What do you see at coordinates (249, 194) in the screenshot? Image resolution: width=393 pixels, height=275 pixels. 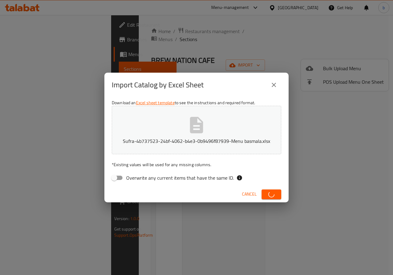 I see `span: Cancel` at bounding box center [249, 194].